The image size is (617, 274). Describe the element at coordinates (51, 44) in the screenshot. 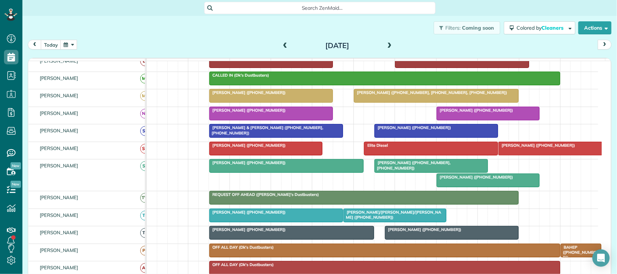

I see `button: today` at that location.